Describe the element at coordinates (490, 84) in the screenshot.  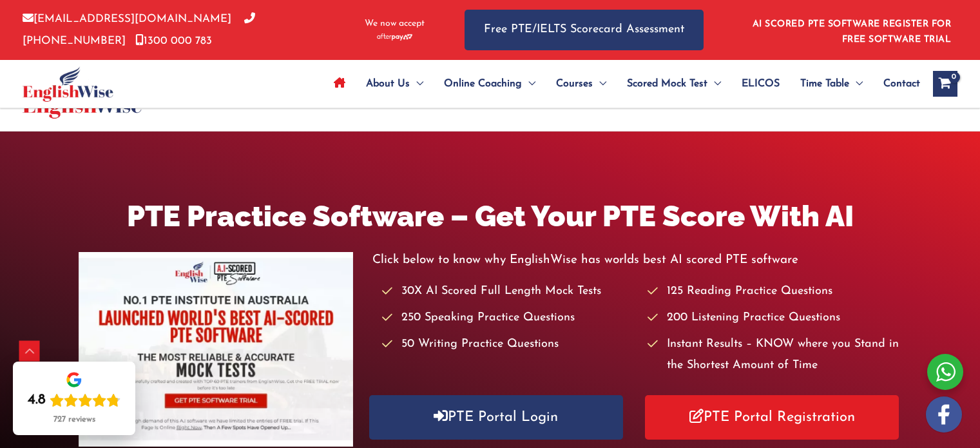
I see `a: Online CoachingMenu Toggle` at that location.